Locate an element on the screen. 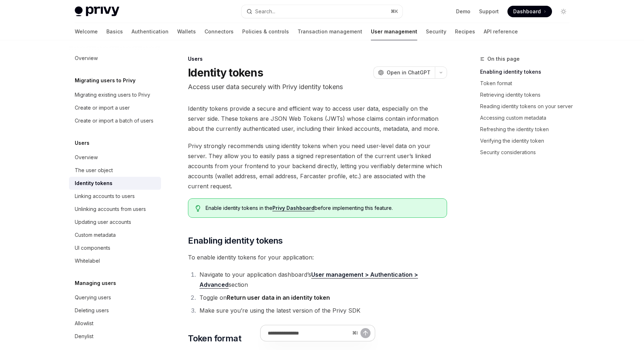 The image size is (644, 350). a: Wallets is located at coordinates (187, 31).